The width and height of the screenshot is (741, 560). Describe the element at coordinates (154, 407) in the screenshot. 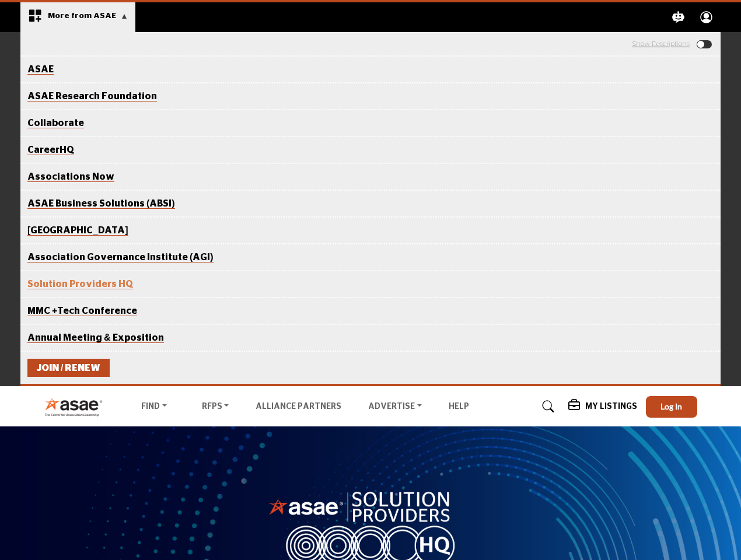

I see `a: Find` at that location.